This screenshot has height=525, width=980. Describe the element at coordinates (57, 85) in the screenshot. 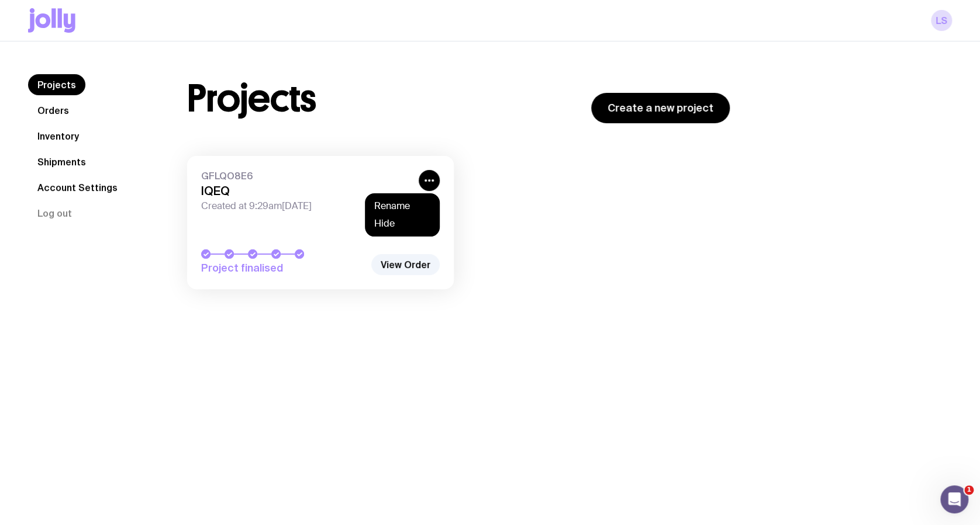

I see `a: Projects` at that location.